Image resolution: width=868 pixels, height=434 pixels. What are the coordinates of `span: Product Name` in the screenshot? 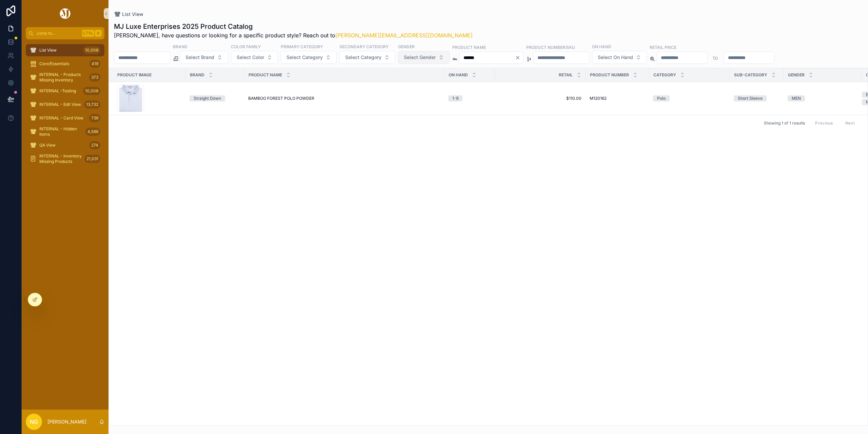 It's located at (265, 75).